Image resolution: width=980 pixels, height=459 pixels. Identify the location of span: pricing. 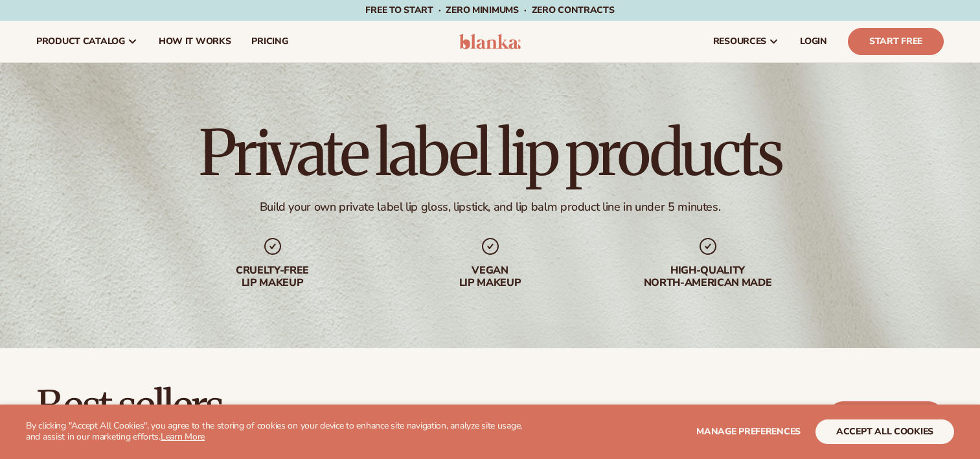
(269, 42).